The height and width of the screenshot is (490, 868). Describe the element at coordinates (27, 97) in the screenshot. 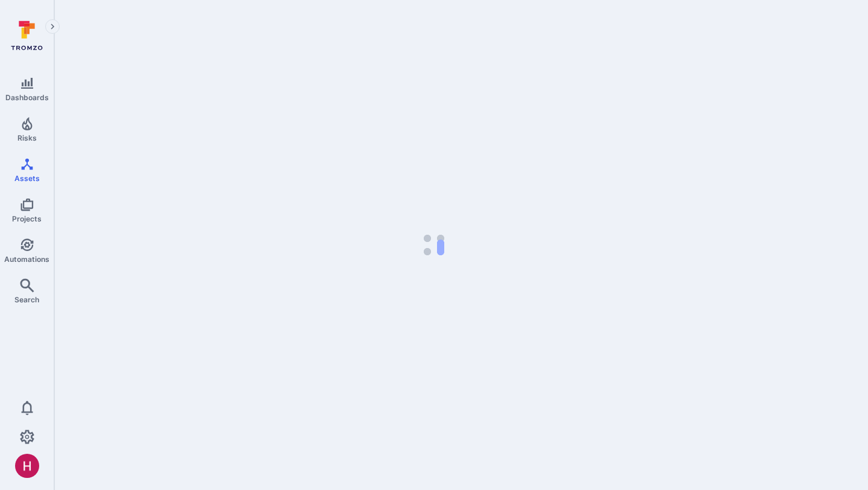

I see `span: Dashboards` at that location.